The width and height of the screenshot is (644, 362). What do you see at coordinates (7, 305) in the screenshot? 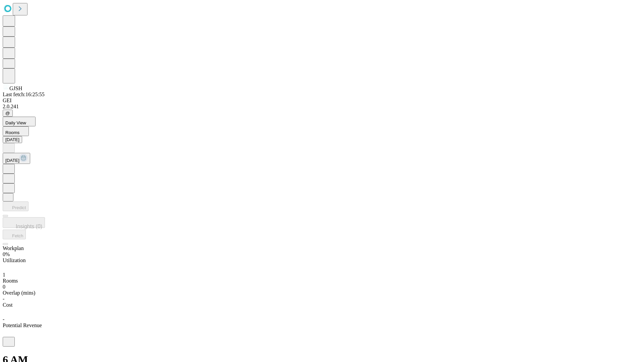
I see `span: Cost` at bounding box center [7, 305].